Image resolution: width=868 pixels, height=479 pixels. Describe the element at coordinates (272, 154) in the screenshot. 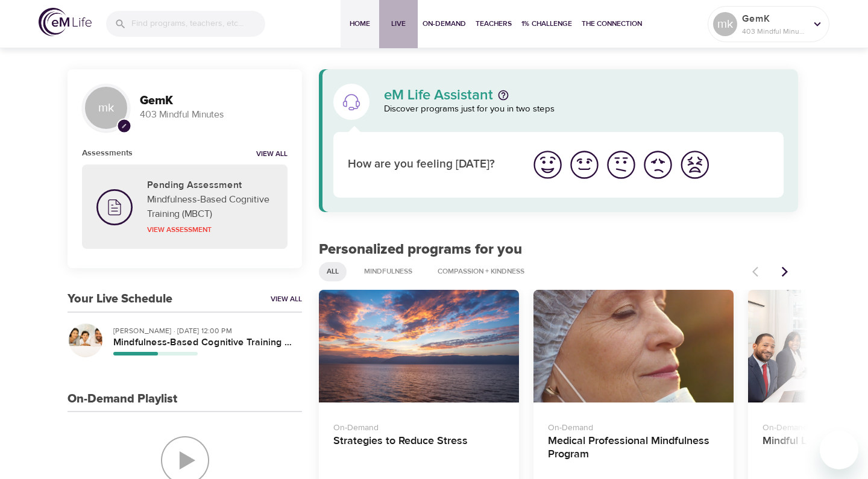

I see `a: View all notifications` at that location.